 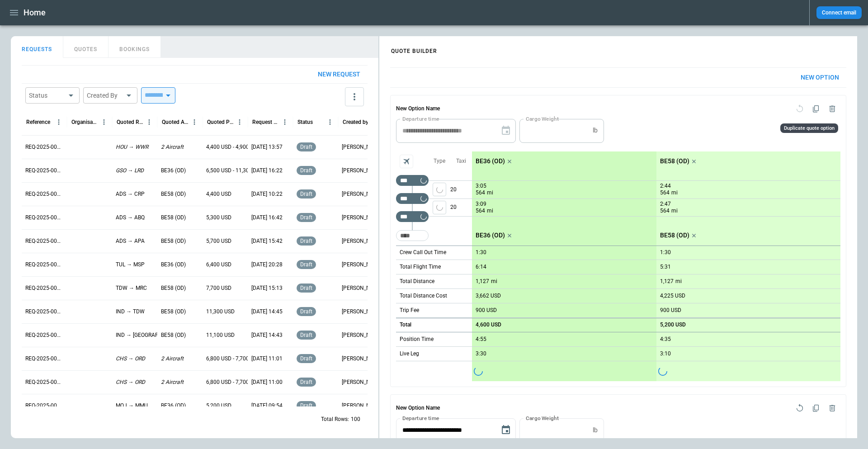 I want to click on p: REQ-2025-000244, so click(x=44, y=335).